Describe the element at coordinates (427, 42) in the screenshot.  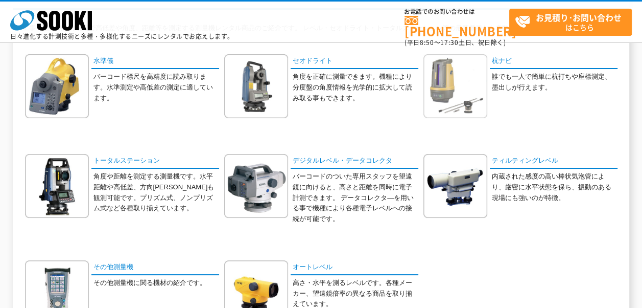
I see `span: 8:50` at that location.